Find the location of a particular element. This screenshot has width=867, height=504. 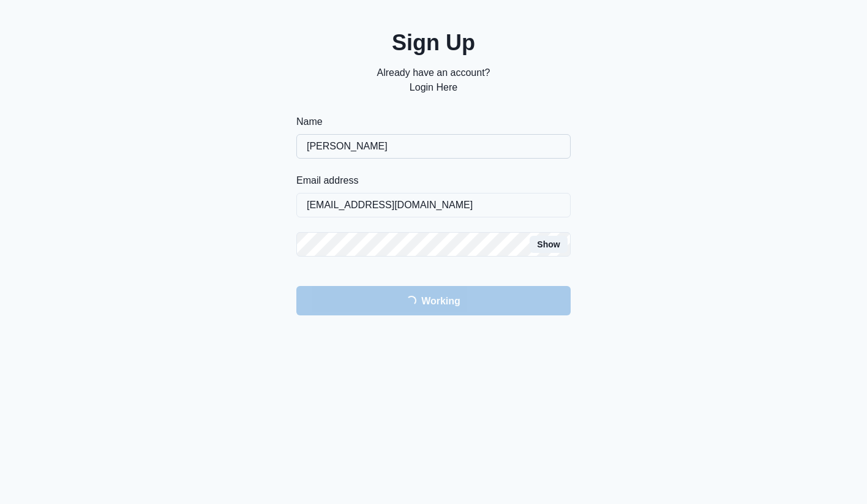

label: Email address is located at coordinates (430, 180).